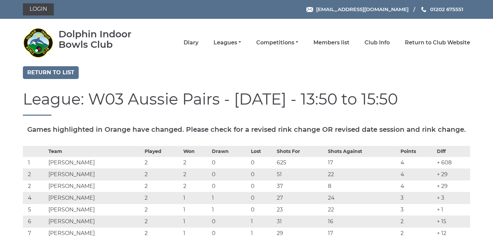 Image resolution: width=493 pixels, height=236 pixels. I want to click on a: Phone us 01202 675551, so click(442, 9).